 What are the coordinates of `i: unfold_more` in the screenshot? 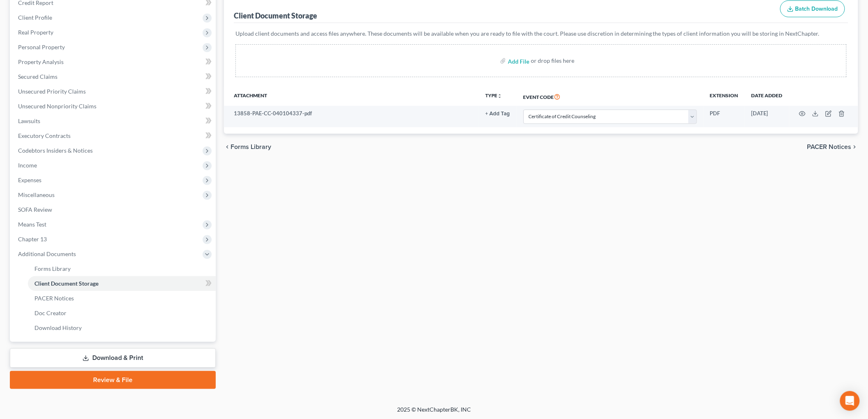 It's located at (500, 96).